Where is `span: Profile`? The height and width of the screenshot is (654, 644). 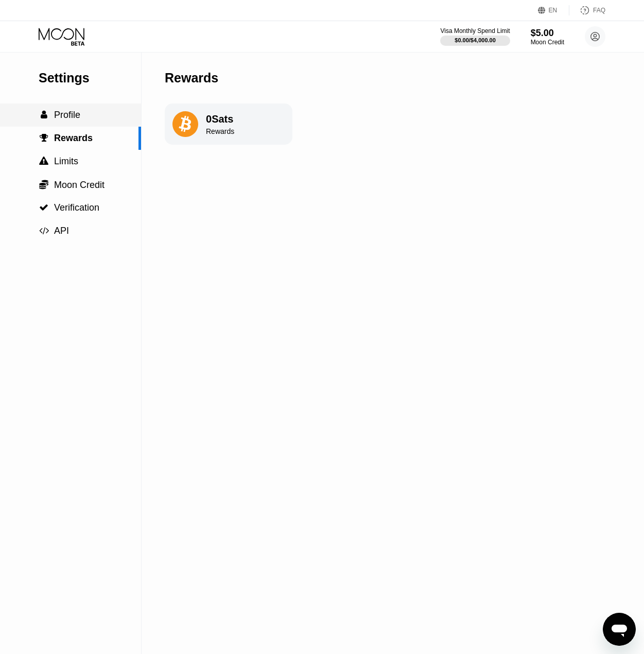 span: Profile is located at coordinates (67, 114).